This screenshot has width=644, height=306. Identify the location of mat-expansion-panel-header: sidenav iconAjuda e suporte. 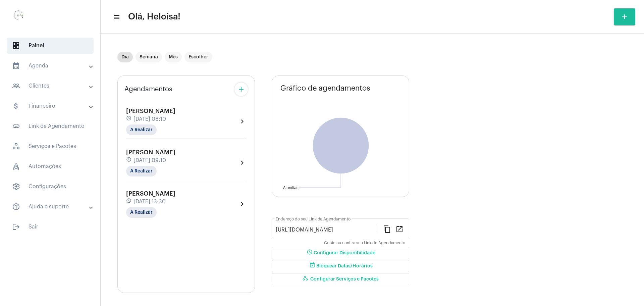
(52, 207).